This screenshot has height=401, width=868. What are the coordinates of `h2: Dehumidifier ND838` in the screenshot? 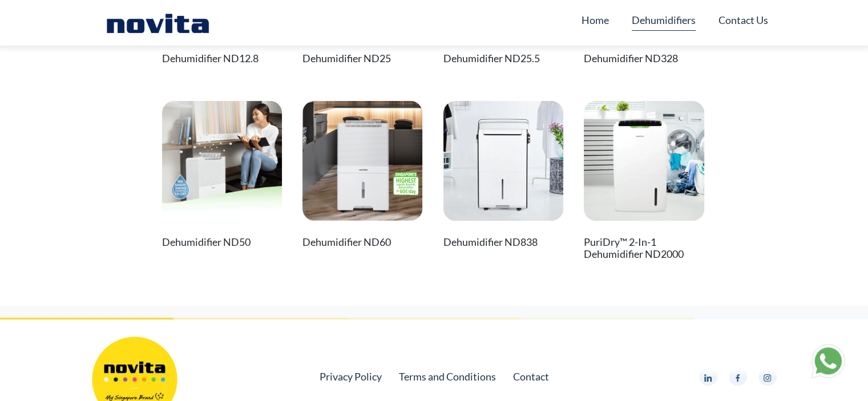 It's located at (503, 242).